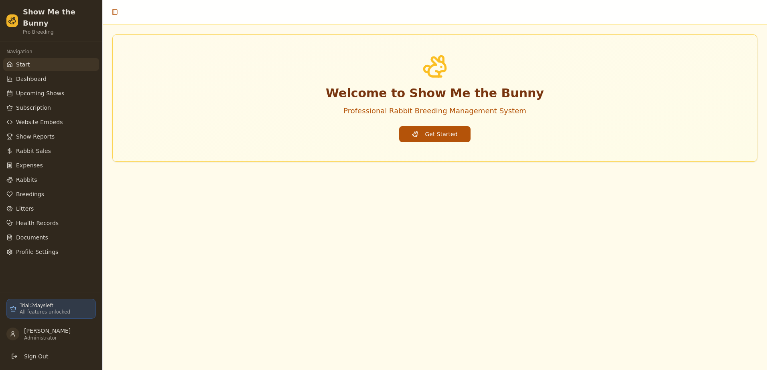  I want to click on a: Get Started, so click(434, 135).